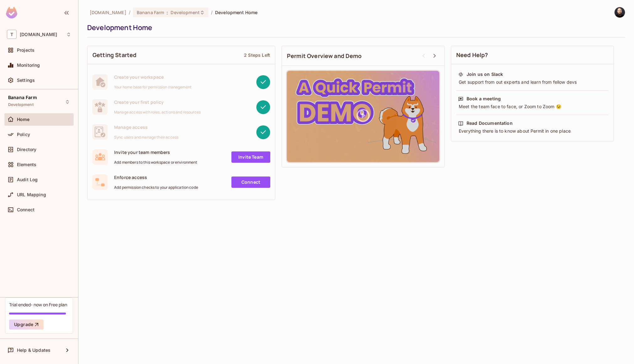 This screenshot has height=364, width=634. I want to click on img: SReyMgAAAABJRU5ErkJggg==, so click(12, 13).